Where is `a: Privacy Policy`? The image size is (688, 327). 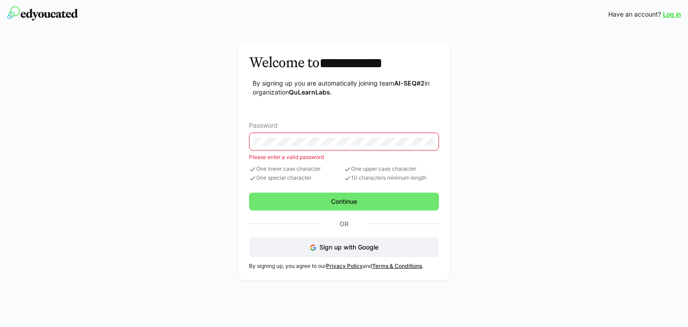 a: Privacy Policy is located at coordinates (344, 266).